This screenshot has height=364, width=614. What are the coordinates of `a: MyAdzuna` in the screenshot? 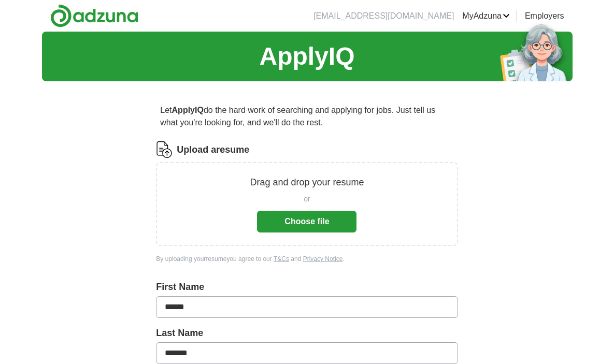 It's located at (486, 16).